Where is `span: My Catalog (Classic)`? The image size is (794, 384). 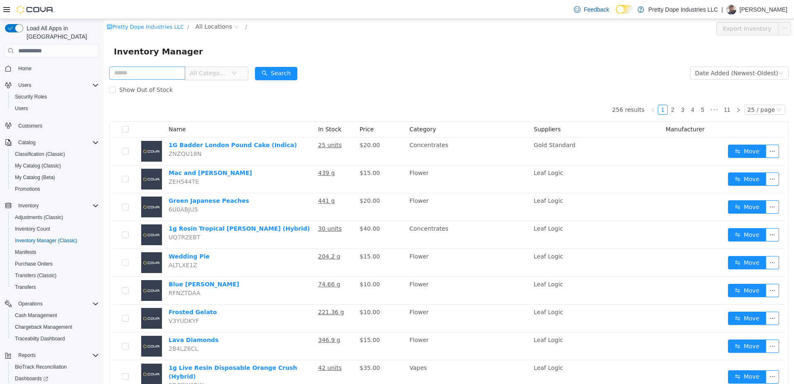
span: My Catalog (Classic) is located at coordinates (55, 166).